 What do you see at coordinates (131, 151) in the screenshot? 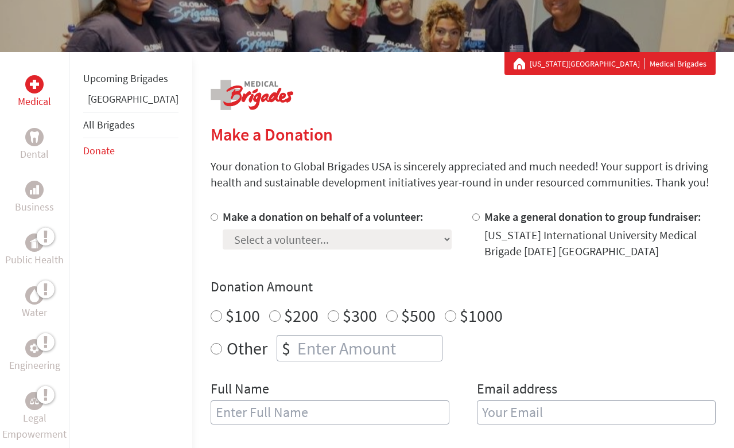
I see `li: Donate` at bounding box center [131, 151].